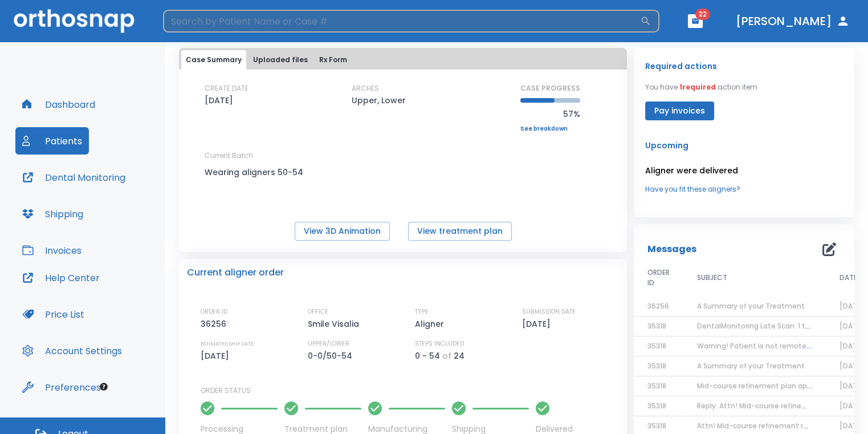 The image size is (868, 434). I want to click on button: View treatment plan, so click(460, 230).